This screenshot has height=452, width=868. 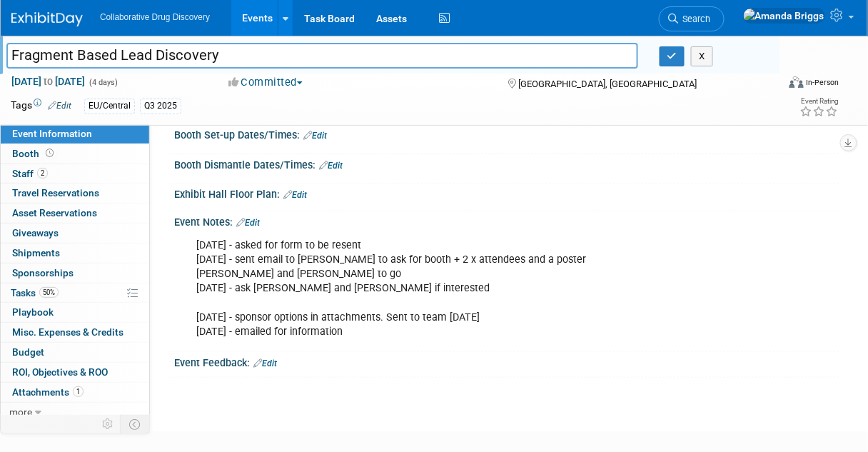 What do you see at coordinates (75, 413) in the screenshot?
I see `a: more` at bounding box center [75, 413].